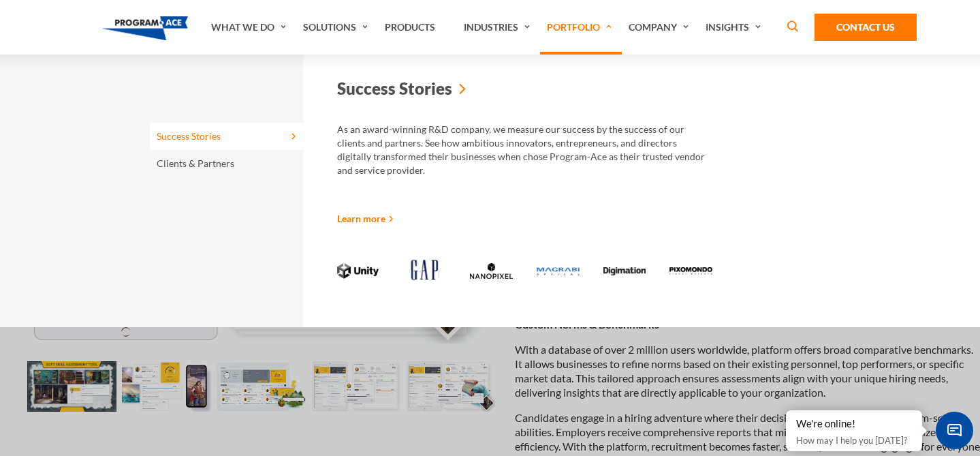 The height and width of the screenshot is (456, 980). What do you see at coordinates (365, 218) in the screenshot?
I see `a: Learn more` at bounding box center [365, 218].